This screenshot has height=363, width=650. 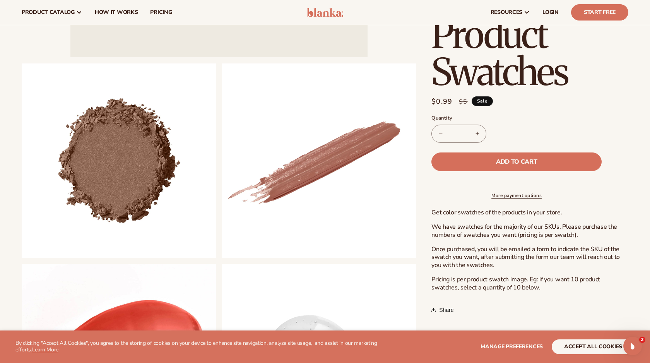 What do you see at coordinates (530, 257) in the screenshot?
I see `p: Once purchased, you will be emailed a form to indicate the SKU of the swatch you want, after subm...` at bounding box center [530, 257].